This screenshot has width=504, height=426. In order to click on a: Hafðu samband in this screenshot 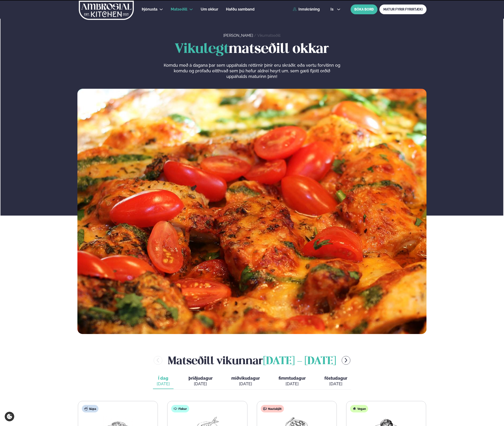, I will do `click(240, 9)`.